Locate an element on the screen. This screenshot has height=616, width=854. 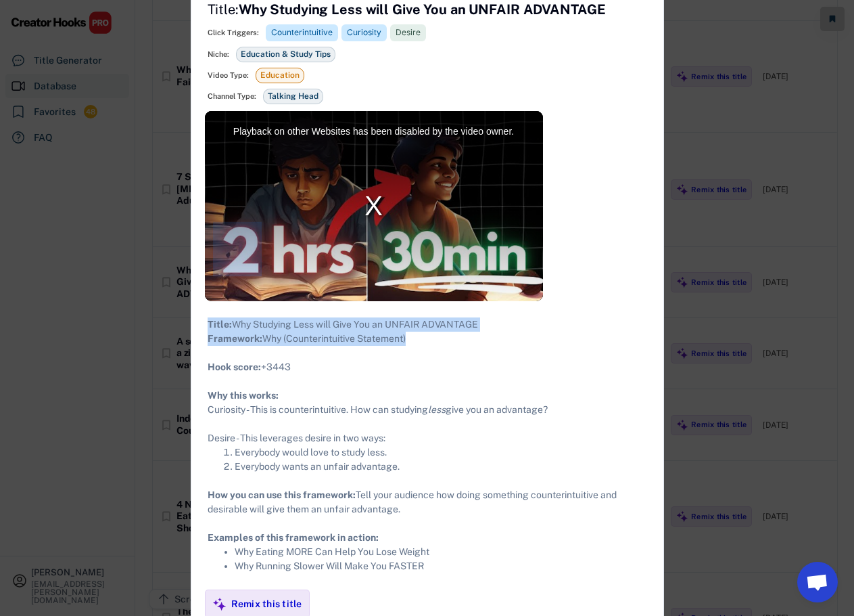
div: Modal Window is located at coordinates (374, 205).